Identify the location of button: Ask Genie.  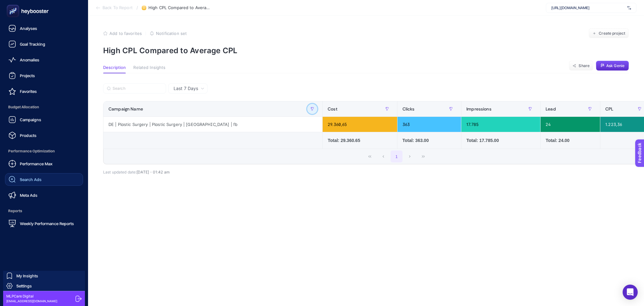
(613, 65).